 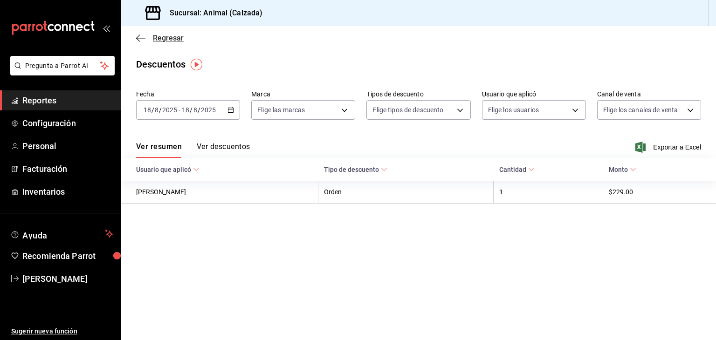 I want to click on a: Pregunta a Parrot AI, so click(x=61, y=72).